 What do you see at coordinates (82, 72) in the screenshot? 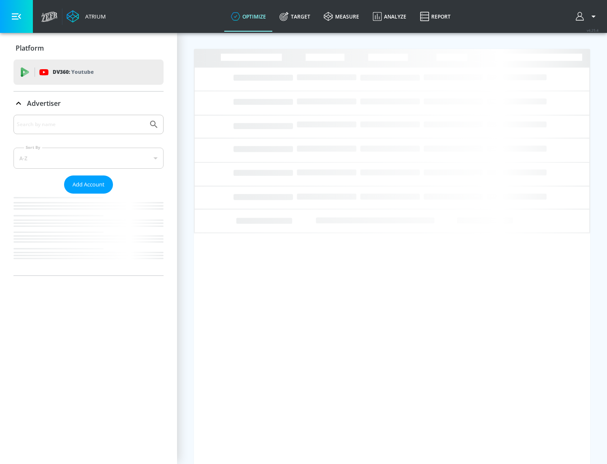
I see `p: Youtube` at bounding box center [82, 72].